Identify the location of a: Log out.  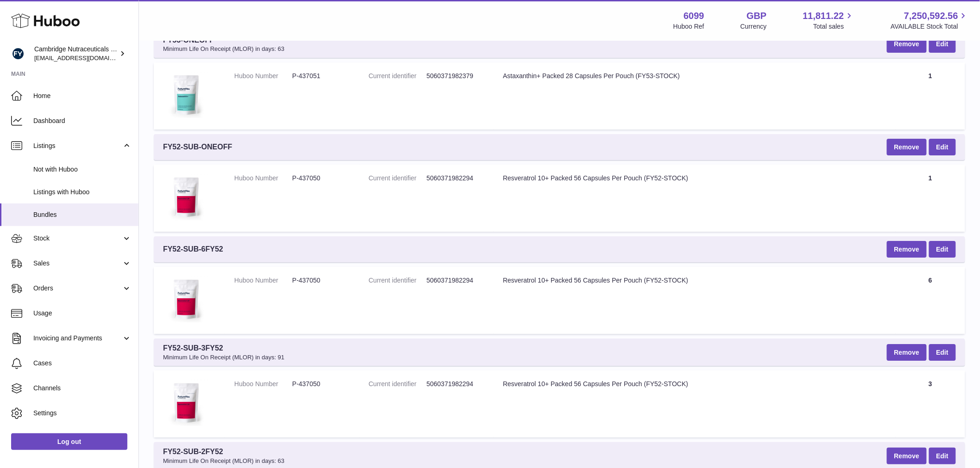
(69, 442).